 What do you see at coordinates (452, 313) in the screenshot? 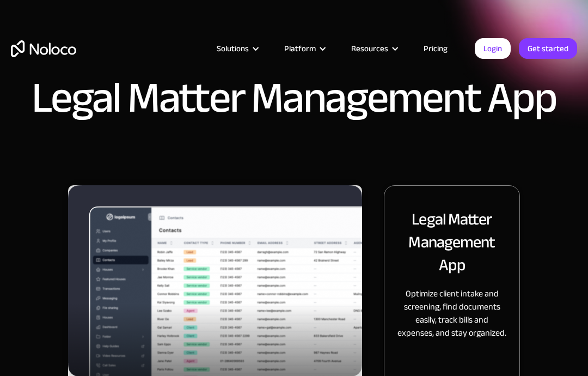
I see `p: Optimize client intake and screening, find documents easily, track bills and expenses, and stay o...` at bounding box center [452, 313].